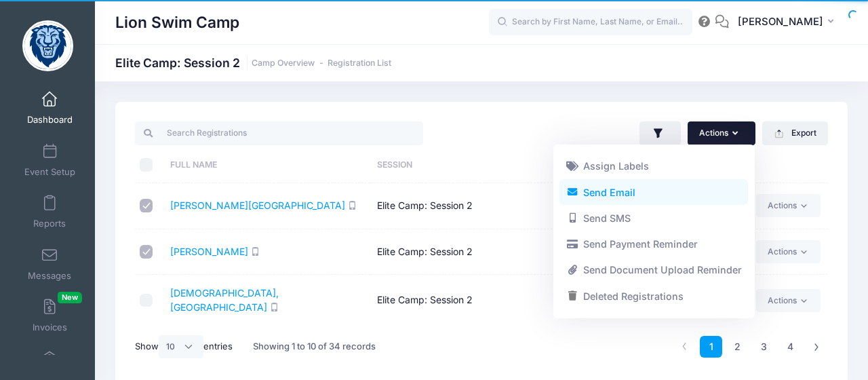 This screenshot has height=380, width=868. I want to click on a: 2, so click(738, 347).